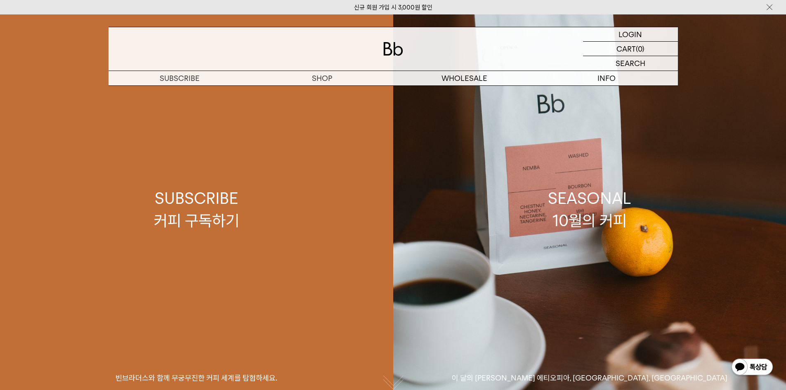 This screenshot has width=786, height=390. I want to click on p: SUBSCRIBE, so click(179, 78).